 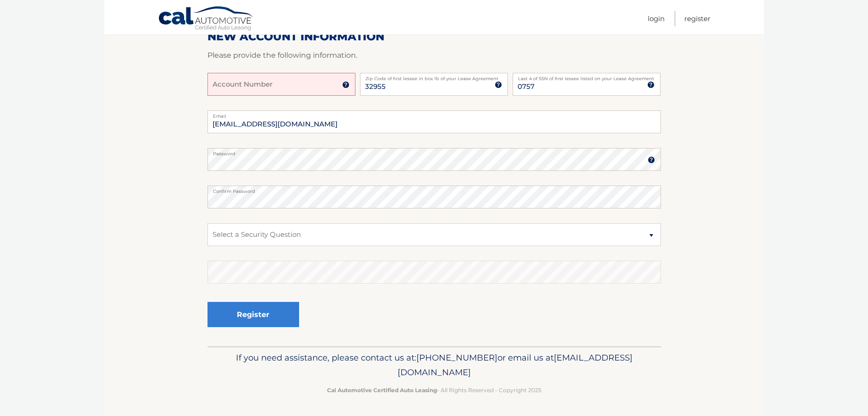 I want to click on a: Register, so click(x=697, y=19).